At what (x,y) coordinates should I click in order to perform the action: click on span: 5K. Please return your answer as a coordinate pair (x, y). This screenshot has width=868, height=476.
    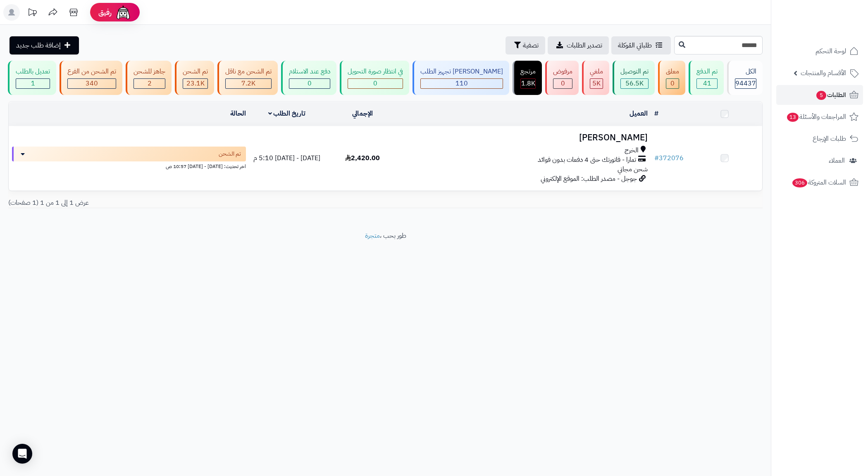
    Looking at the image, I should click on (596, 83).